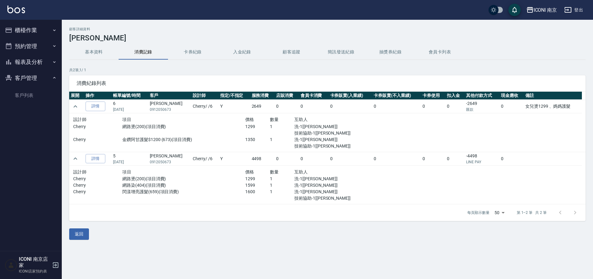 The width and height of the screenshot is (593, 279). What do you see at coordinates (553, 107) in the screenshot?
I see `td: 女兒燙1299 、媽媽護髮` at bounding box center [553, 107].